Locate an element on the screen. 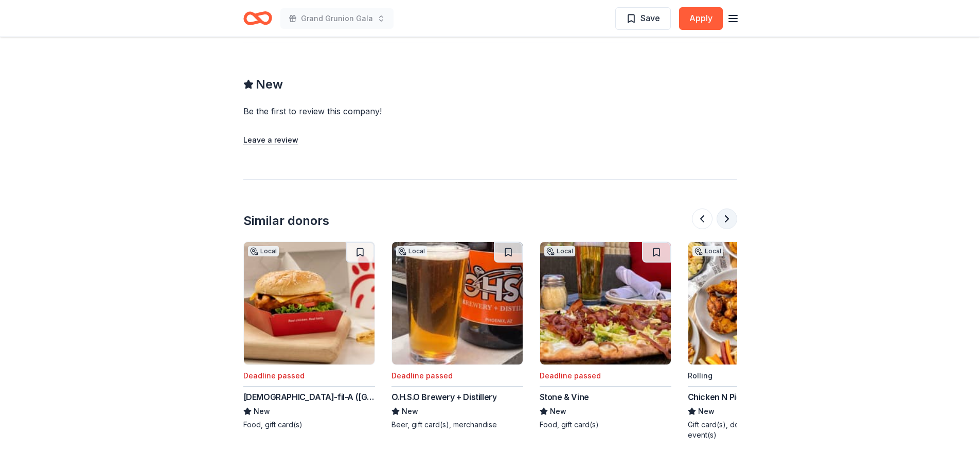  div: Beer, gift card(s), merchandise is located at coordinates (457, 424).